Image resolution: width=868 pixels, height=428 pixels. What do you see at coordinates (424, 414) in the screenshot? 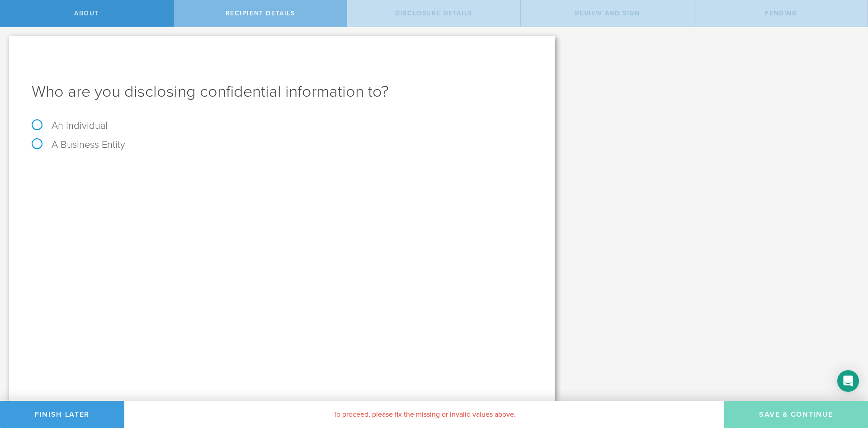
I see `div: To proceed, please fix the missing or invalid values above.` at bounding box center [424, 414].